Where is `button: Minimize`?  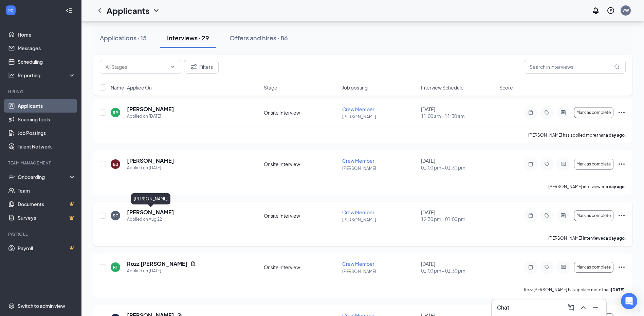
button: Minimize is located at coordinates (595, 308).